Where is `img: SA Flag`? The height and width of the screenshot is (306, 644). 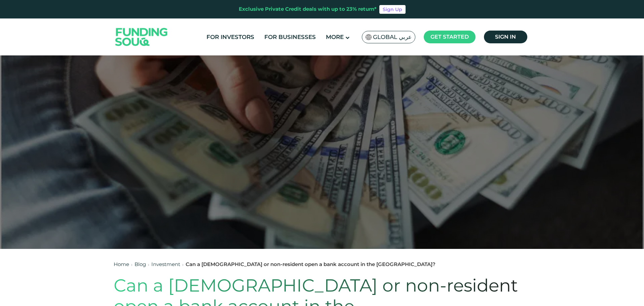 img: SA Flag is located at coordinates (368, 37).